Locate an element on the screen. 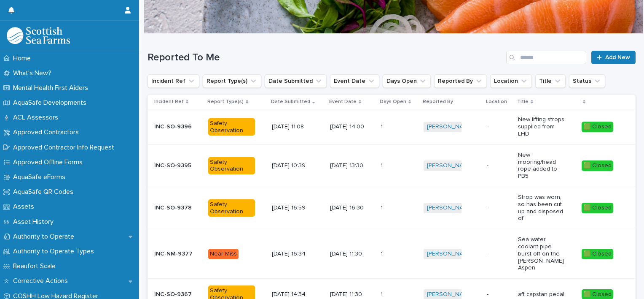 Image resolution: width=644 pixels, height=299 pixels. button: Title is located at coordinates (550, 81).